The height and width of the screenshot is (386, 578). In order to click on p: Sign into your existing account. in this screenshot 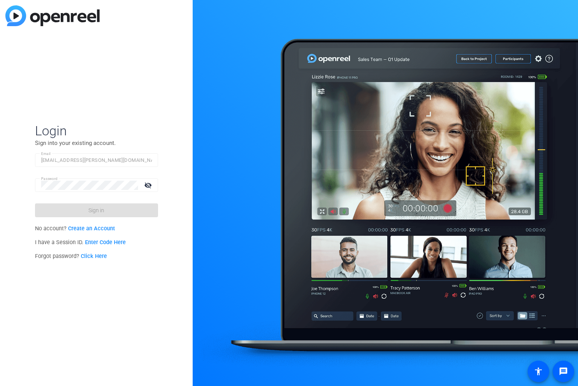, I will do `click(96, 143)`.